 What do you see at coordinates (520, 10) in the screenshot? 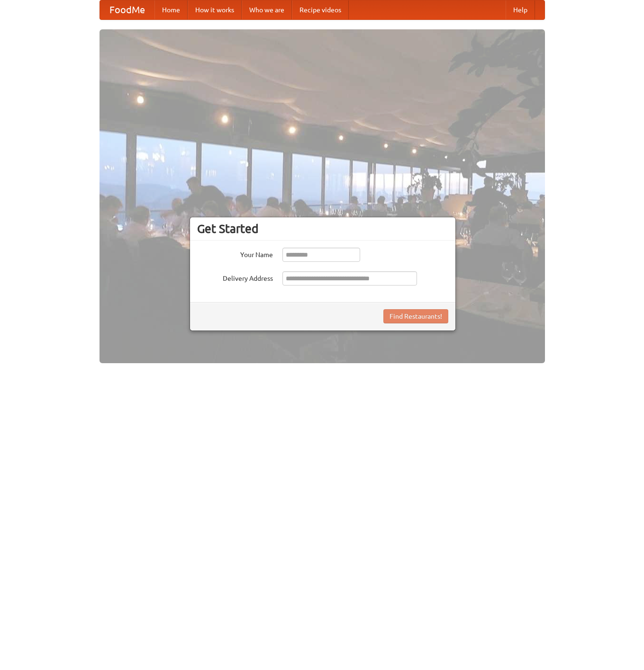
I see `a: Help` at bounding box center [520, 10].